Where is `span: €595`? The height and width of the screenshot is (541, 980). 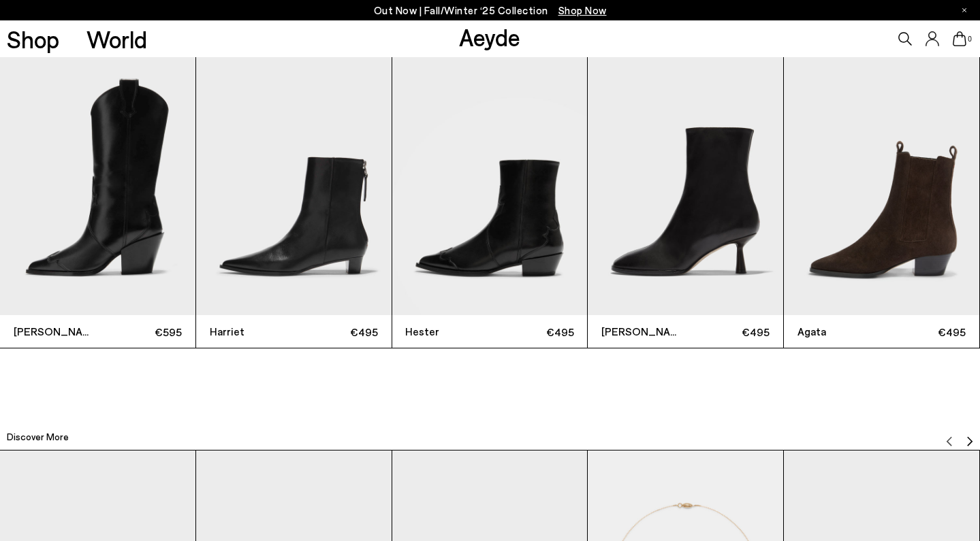
span: €595 is located at coordinates (140, 331).